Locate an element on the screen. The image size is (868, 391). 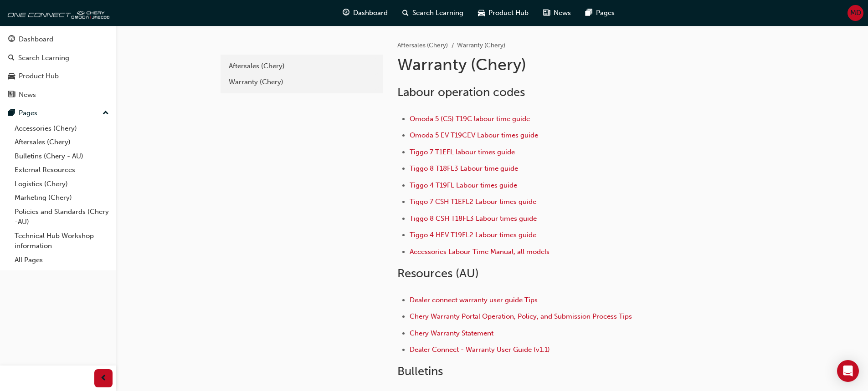
a: Accessories (Chery) is located at coordinates (62, 129).